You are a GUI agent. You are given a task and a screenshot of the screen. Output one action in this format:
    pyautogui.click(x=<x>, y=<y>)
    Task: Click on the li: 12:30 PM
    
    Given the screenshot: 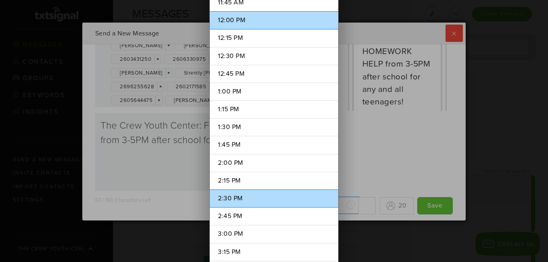 What is the action you would take?
    pyautogui.click(x=274, y=56)
    